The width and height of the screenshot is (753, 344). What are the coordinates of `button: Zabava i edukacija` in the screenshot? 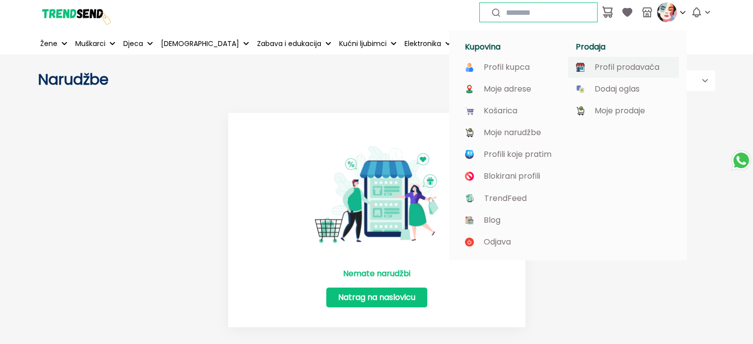 It's located at (294, 44).